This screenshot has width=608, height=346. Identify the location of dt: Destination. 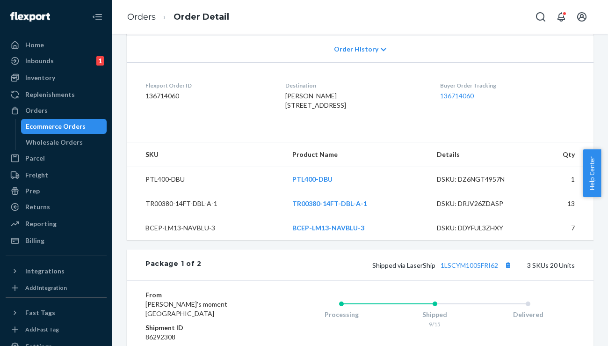
(355, 85).